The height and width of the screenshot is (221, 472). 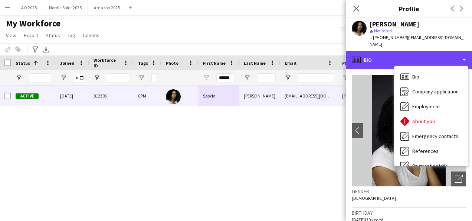 I want to click on input: Status Filter Input, so click(x=40, y=78).